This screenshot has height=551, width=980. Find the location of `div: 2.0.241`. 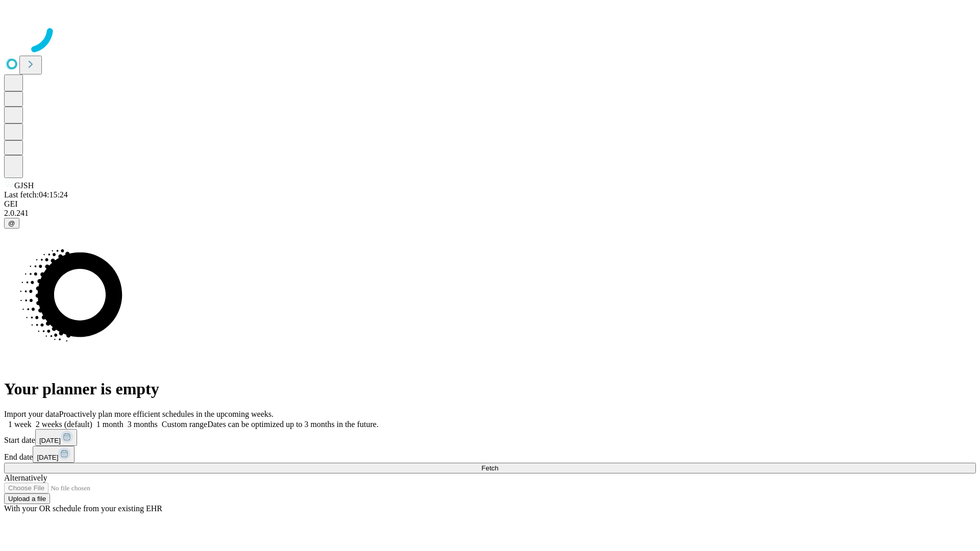

div: 2.0.241 is located at coordinates (490, 213).